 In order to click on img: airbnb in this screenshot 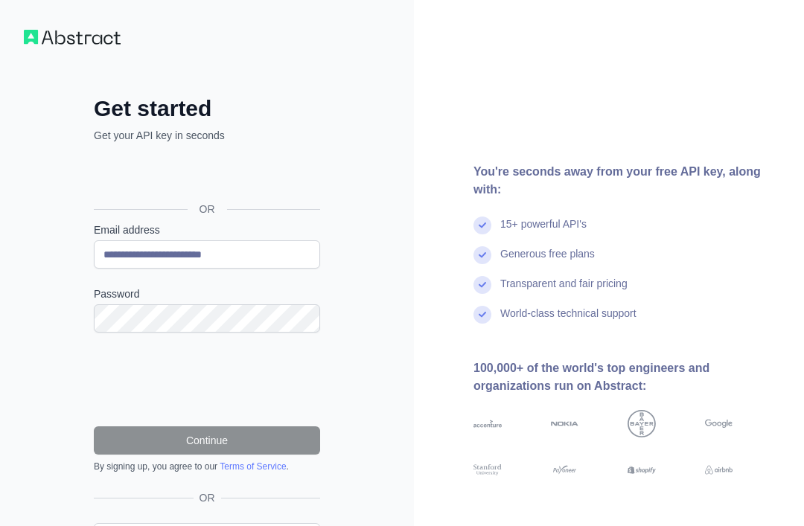, I will do `click(719, 470)`.